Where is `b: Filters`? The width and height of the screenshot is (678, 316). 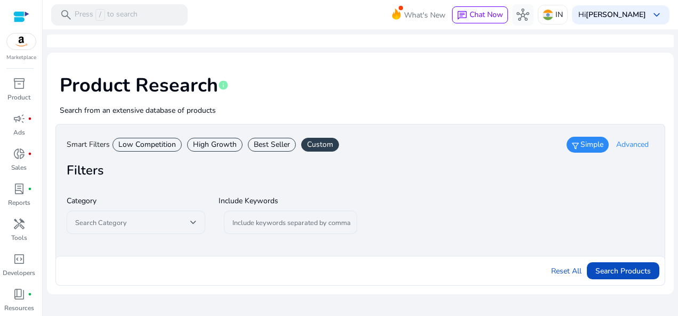
b: Filters is located at coordinates (85, 170).